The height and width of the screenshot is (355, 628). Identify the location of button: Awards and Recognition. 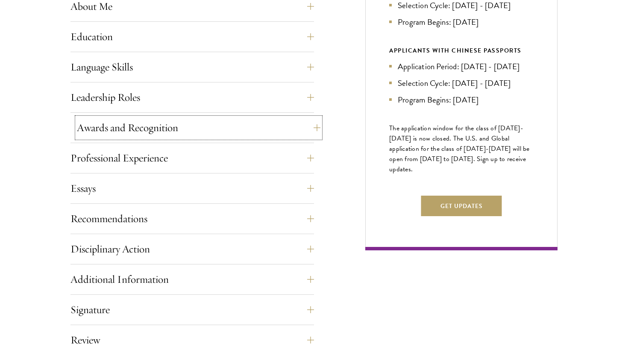
(199, 128).